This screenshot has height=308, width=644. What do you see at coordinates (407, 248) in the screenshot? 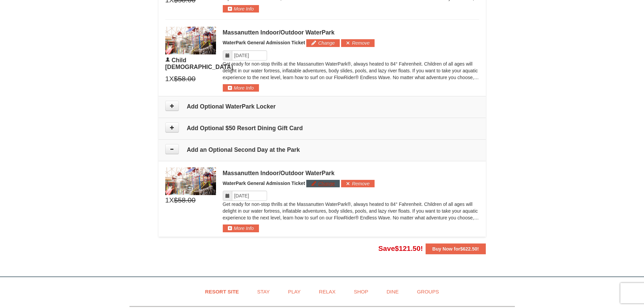
I see `span: $121.50` at bounding box center [407, 248].